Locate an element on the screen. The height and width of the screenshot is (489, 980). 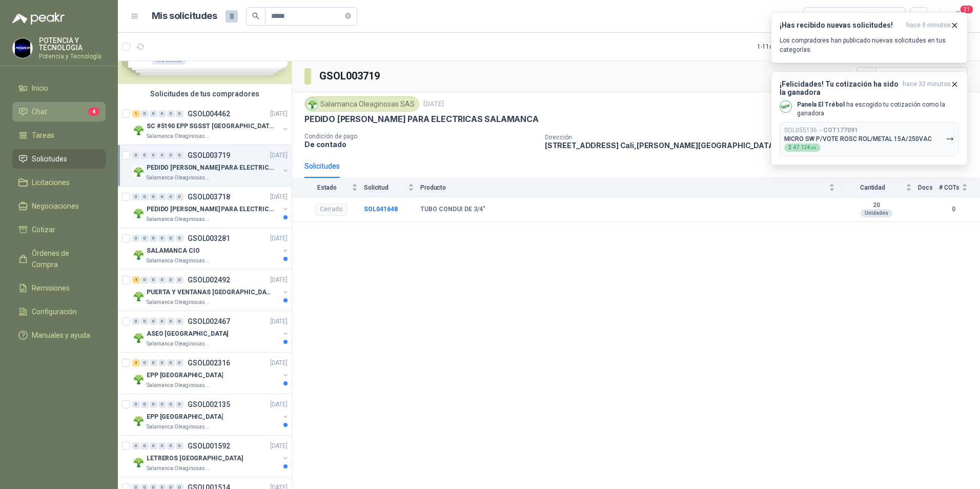
a: Remisiones is located at coordinates (59, 288).